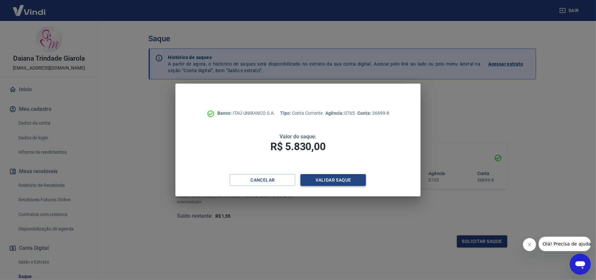  Describe the element at coordinates (333, 180) in the screenshot. I see `button: Validar saque` at that location.